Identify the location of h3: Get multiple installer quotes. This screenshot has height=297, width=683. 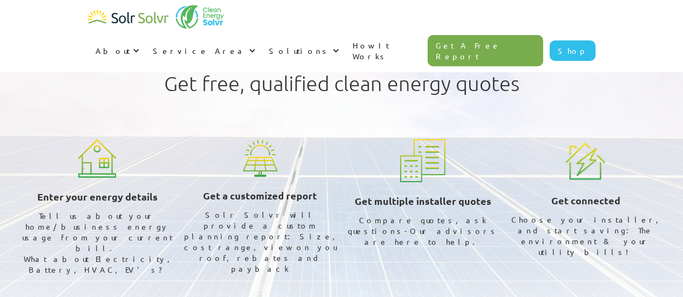
(423, 201).